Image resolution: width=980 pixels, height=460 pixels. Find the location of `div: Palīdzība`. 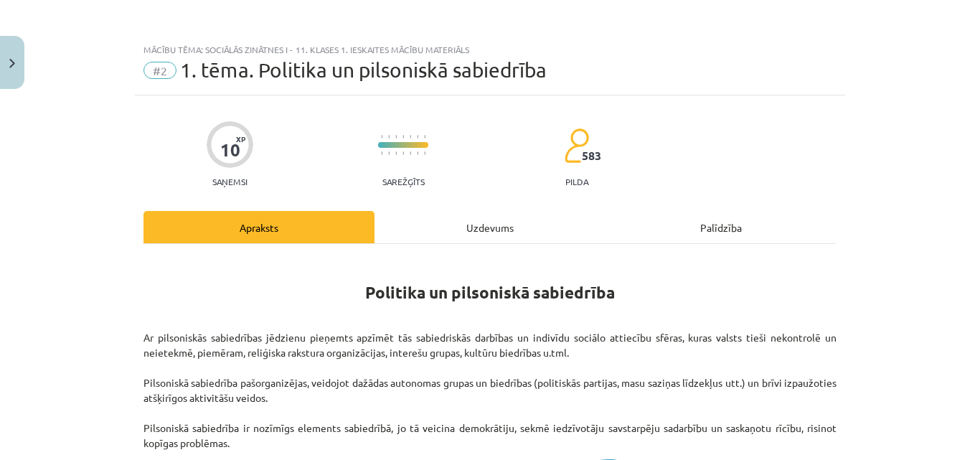

div: Palīdzība is located at coordinates (721, 227).